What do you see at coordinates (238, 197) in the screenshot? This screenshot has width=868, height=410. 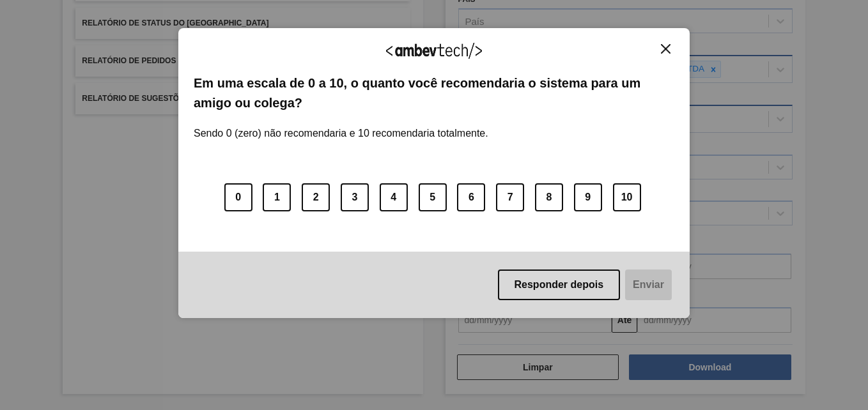 I see `button: 0` at bounding box center [238, 197].